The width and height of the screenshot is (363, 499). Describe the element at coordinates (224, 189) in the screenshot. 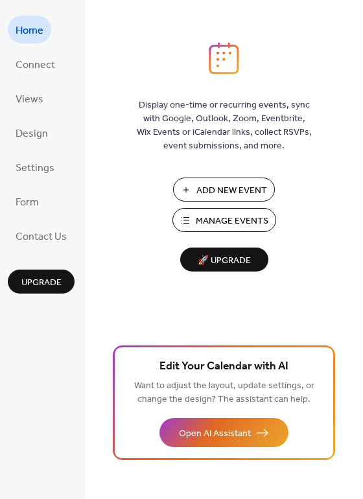

I see `button: Add New Event` at that location.